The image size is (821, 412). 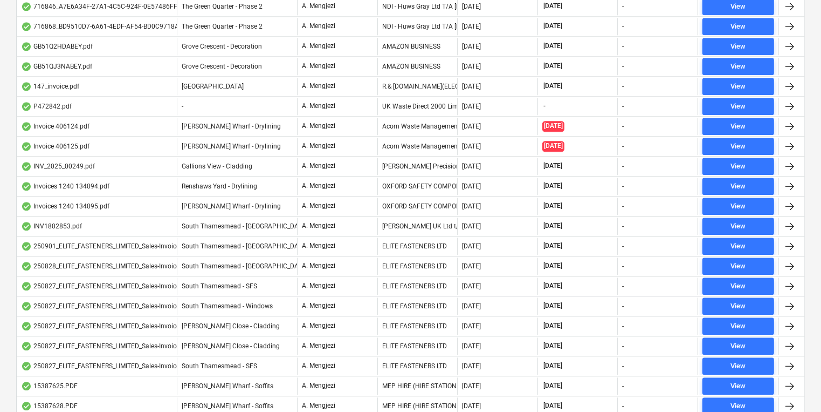 What do you see at coordinates (46, 106) in the screenshot?
I see `div: P472842.pdf` at bounding box center [46, 106].